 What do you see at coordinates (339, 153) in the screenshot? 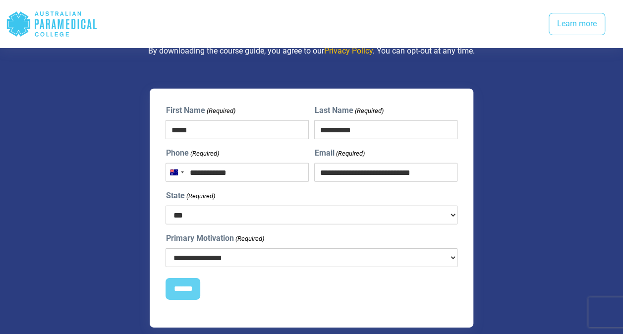
I see `label: Email` at bounding box center [339, 153].